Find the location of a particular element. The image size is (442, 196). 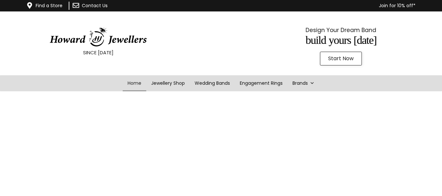

a: Wedding Bands is located at coordinates (212, 83).